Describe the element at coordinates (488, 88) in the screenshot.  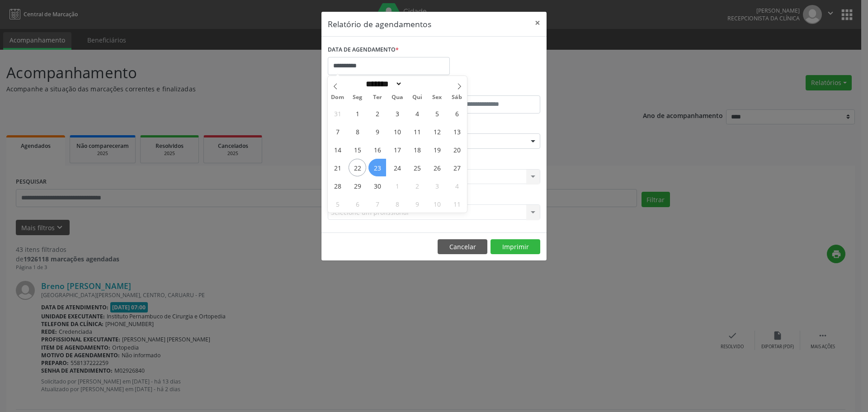
I see `label: ATÉ` at that location.